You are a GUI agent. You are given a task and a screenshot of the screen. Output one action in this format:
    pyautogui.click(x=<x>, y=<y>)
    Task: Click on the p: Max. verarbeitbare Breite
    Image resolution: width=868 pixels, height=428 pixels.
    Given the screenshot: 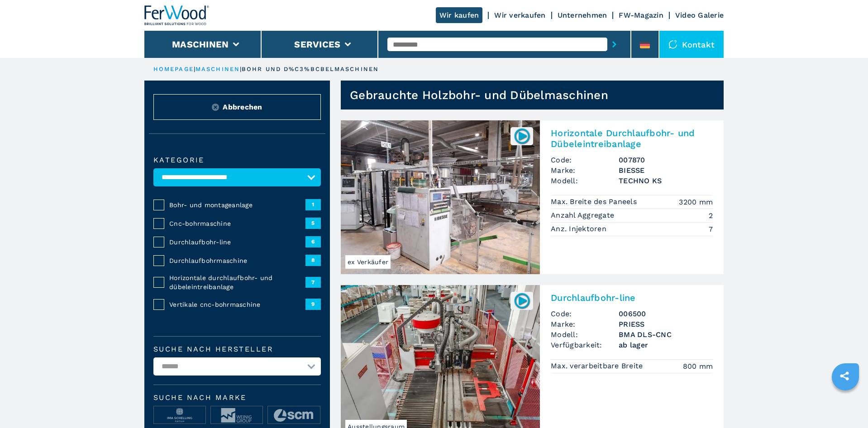 What is the action you would take?
    pyautogui.click(x=598, y=366)
    